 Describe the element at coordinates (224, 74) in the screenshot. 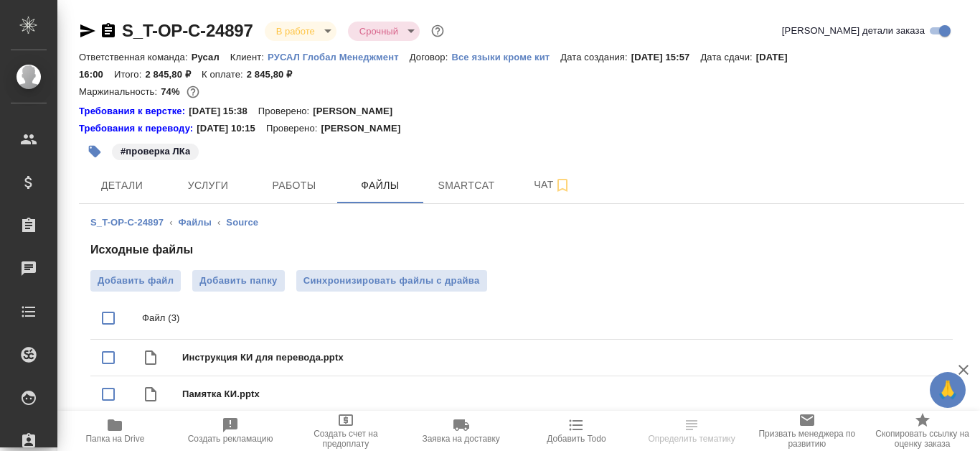

I see `p: К оплате:` at that location.